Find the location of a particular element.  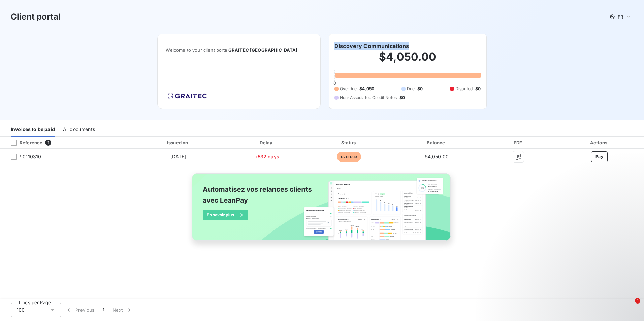

div: Delay is located at coordinates (267, 143).